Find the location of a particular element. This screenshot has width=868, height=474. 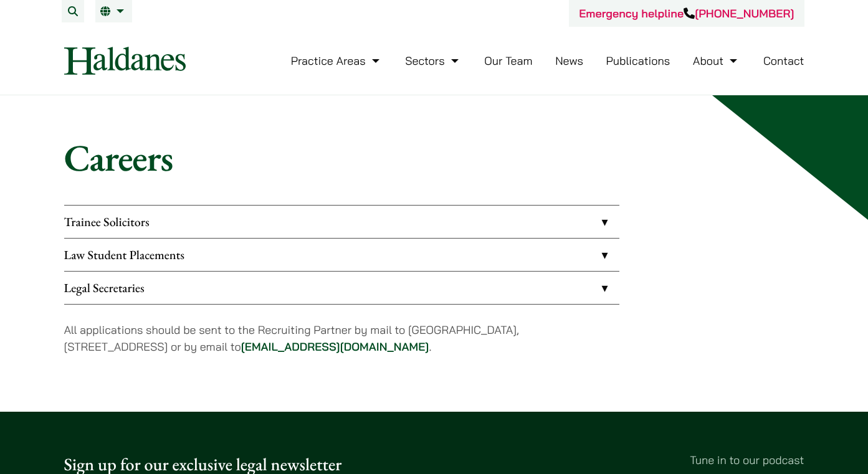

h1: Careers is located at coordinates (434, 158).